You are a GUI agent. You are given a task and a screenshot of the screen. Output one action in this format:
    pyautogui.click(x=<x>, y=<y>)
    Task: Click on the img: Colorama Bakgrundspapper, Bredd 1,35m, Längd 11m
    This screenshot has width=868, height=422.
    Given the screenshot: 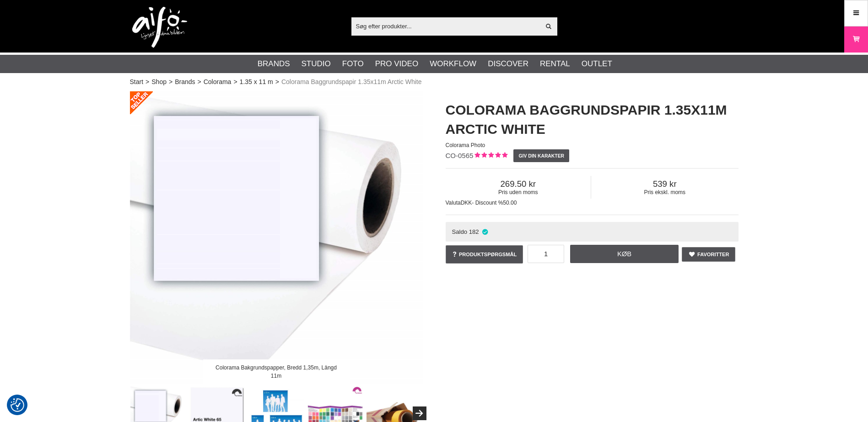 What is the action you would take?
    pyautogui.click(x=277, y=237)
    